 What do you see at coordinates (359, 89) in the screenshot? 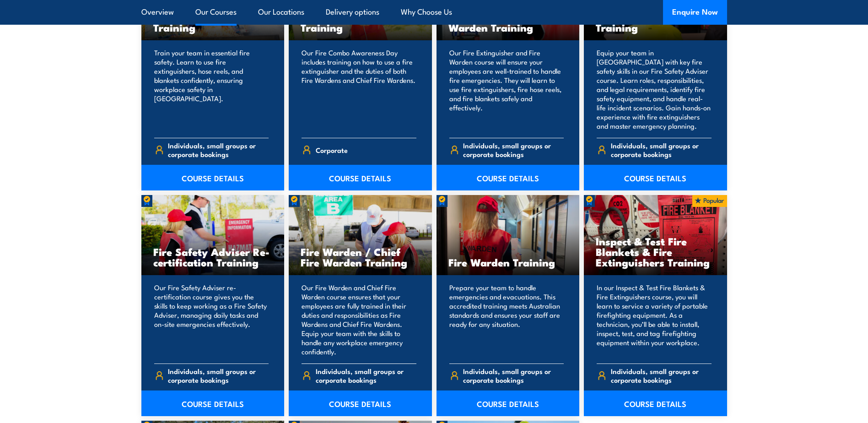
I see `p: Our Fire Combo Awareness Day includes training on how to use a fire extinguisher and the duties o...` at bounding box center [359, 89].